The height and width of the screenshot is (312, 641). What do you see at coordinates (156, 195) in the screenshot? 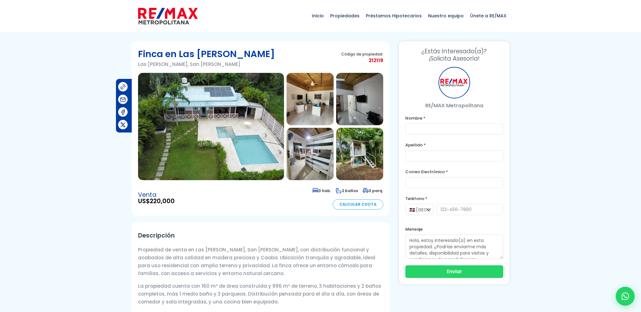
I see `span: Venta` at bounding box center [156, 195].